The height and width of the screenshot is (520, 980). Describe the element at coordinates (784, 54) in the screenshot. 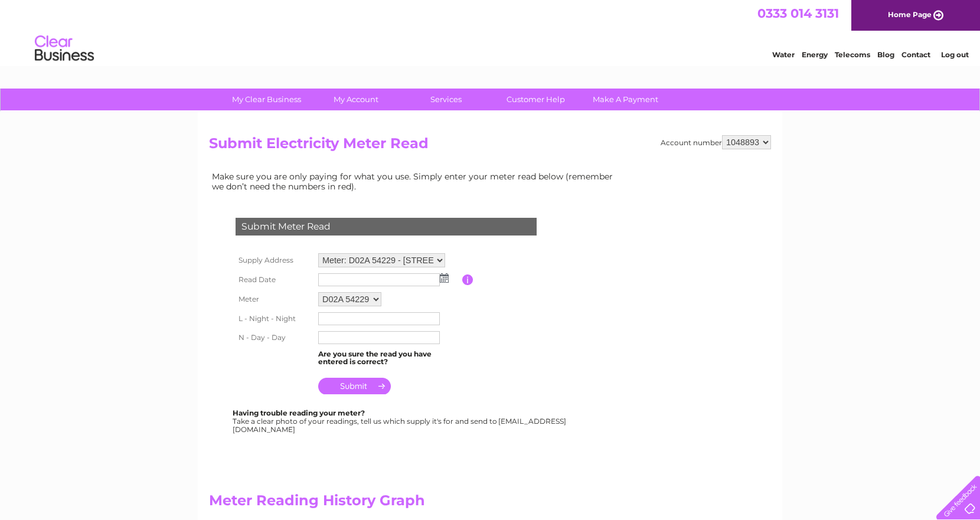

I see `a: Water` at that location.